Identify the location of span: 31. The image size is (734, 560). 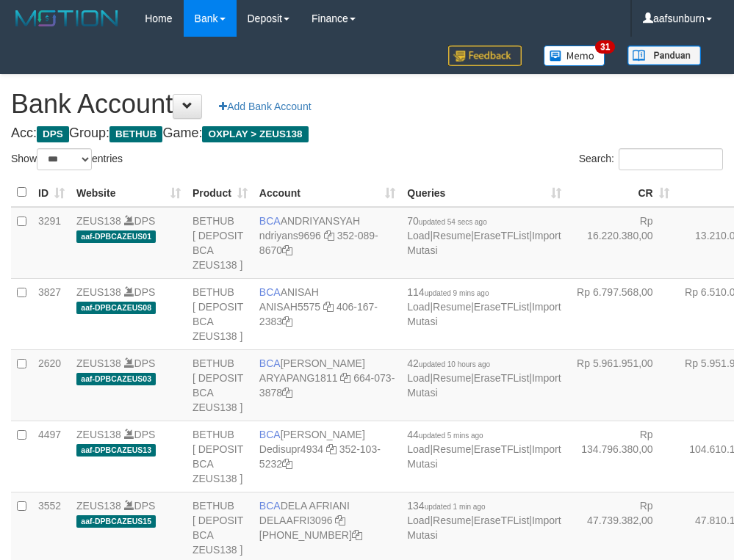
(604, 47).